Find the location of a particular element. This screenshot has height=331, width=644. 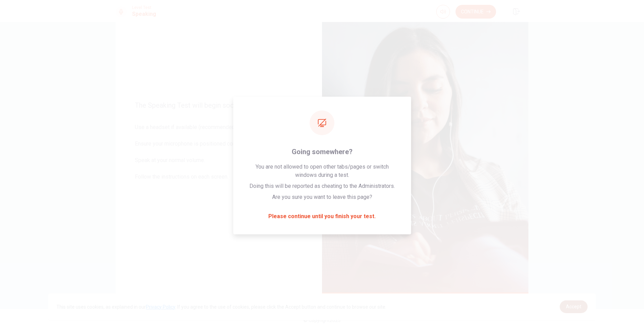

span: Use a headset if available (recommended for best audio quality). Ensure your microphone is positi... is located at coordinates (219, 156).